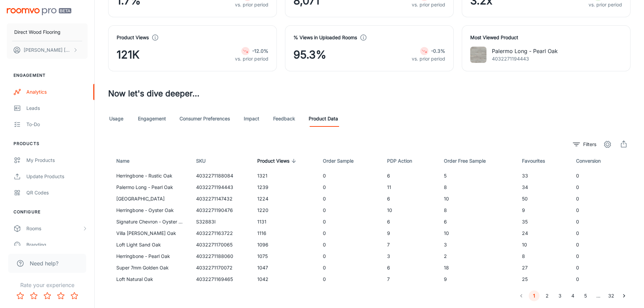 The height and width of the screenshot is (308, 644). What do you see at coordinates (149, 279) in the screenshot?
I see `td: Loft Natural Oak` at bounding box center [149, 279].